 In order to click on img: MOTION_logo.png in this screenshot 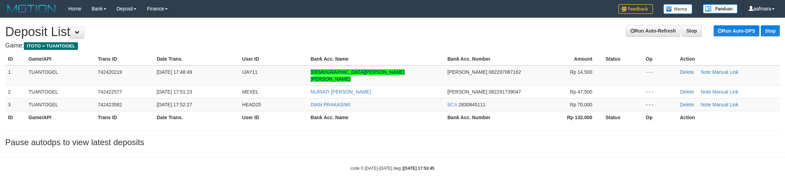, I will do `click(32, 9)`.